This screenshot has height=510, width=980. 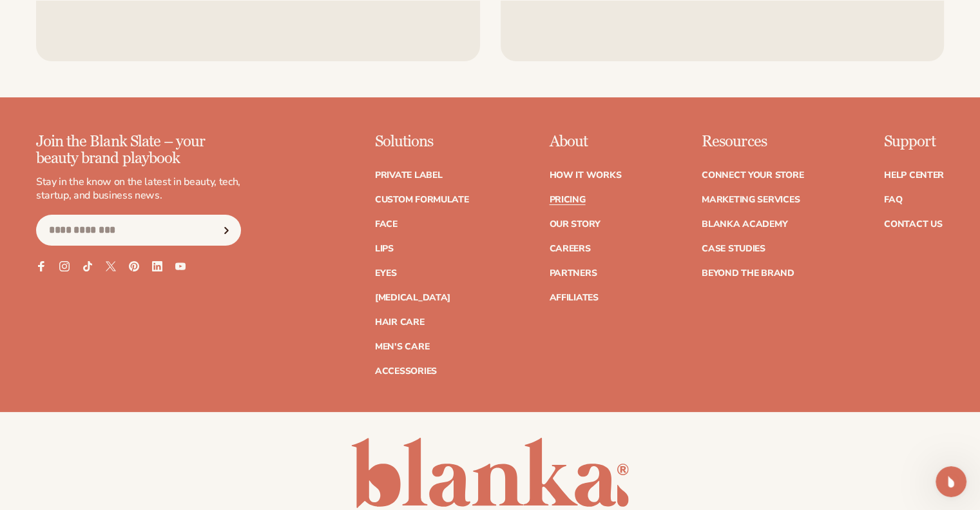 I want to click on a: Case Studies, so click(x=733, y=249).